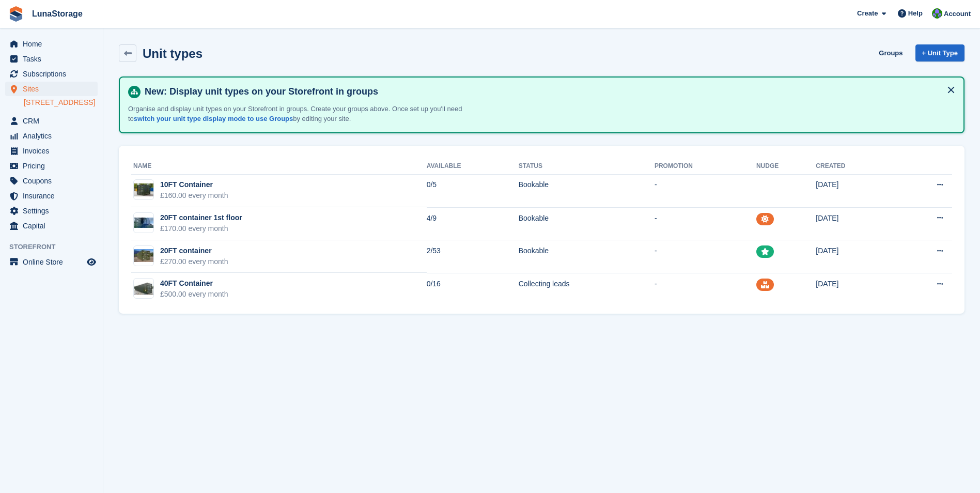  Describe the element at coordinates (54, 262) in the screenshot. I see `span: Online Store` at that location.